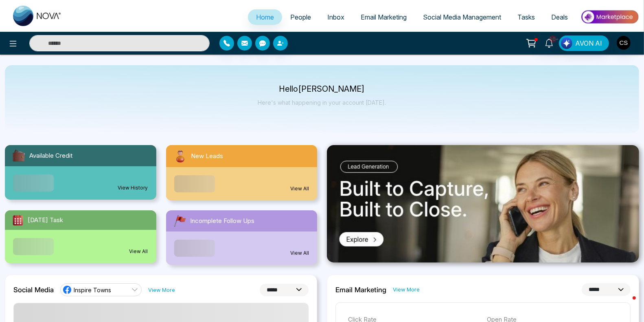 The image size is (644, 322). I want to click on img: newLeads.svg, so click(180, 156).